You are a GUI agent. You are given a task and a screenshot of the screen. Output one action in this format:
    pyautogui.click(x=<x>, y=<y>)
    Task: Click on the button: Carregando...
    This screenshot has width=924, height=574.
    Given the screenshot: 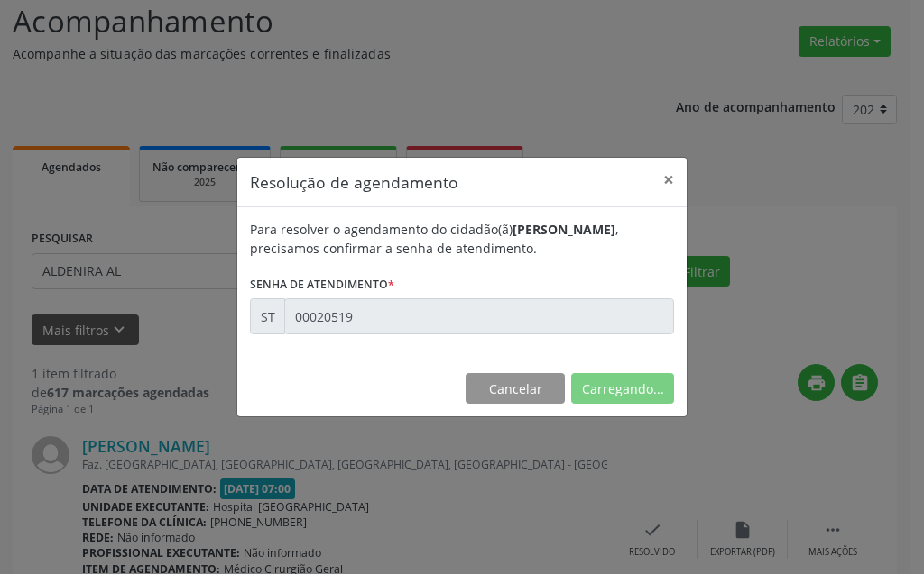 What is the action you would take?
    pyautogui.click(x=622, y=389)
    